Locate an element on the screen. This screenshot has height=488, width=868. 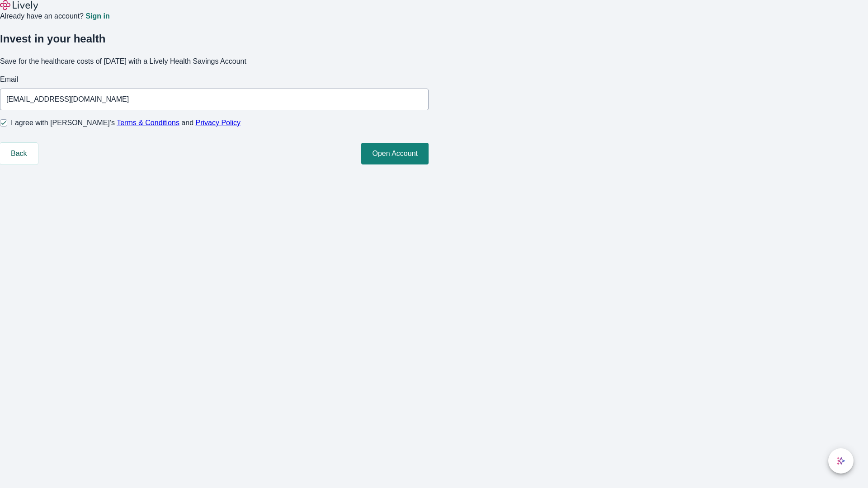
svg: Lively AI Assistant is located at coordinates (841, 461).